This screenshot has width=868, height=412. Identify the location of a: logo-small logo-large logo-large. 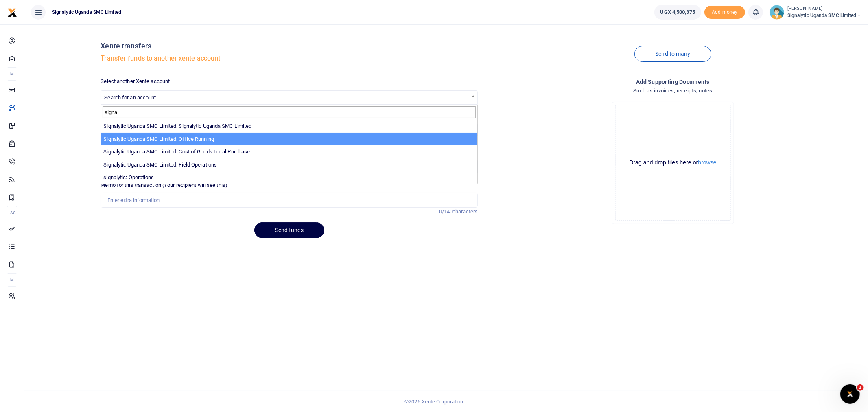
(12, 12).